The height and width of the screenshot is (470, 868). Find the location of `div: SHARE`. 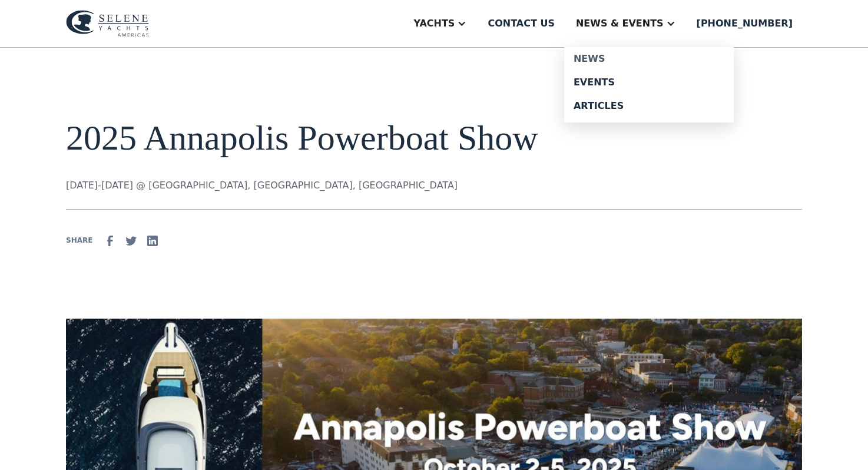

div: SHARE is located at coordinates (78, 240).